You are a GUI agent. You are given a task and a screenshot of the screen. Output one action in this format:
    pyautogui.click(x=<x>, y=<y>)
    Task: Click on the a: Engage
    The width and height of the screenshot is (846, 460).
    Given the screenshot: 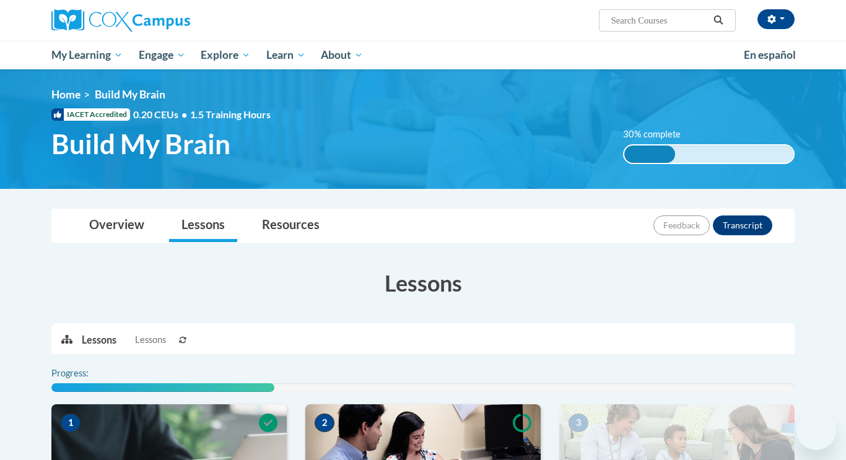 What is the action you would take?
    pyautogui.click(x=162, y=55)
    